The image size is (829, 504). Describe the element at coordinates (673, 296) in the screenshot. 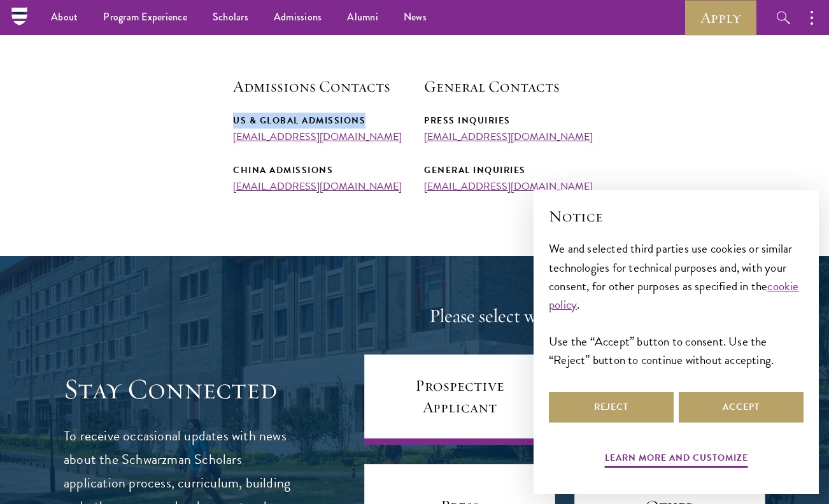

I see `a: cookie policy` at that location.